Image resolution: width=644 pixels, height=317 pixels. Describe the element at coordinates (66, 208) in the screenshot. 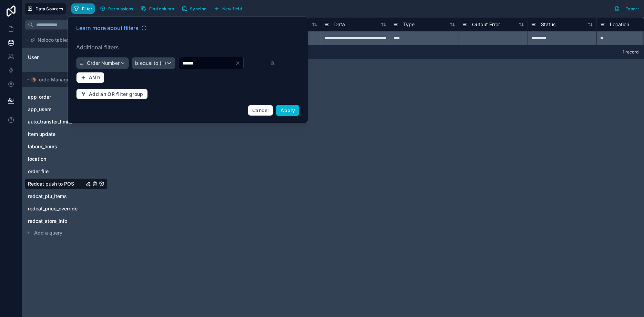

I see `div: redcat_price_override` at that location.